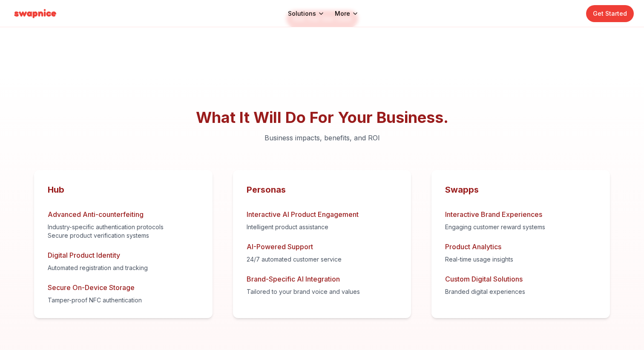 The image size is (644, 350). What do you see at coordinates (123, 268) in the screenshot?
I see `div: Automated registration and tracking` at bounding box center [123, 268].